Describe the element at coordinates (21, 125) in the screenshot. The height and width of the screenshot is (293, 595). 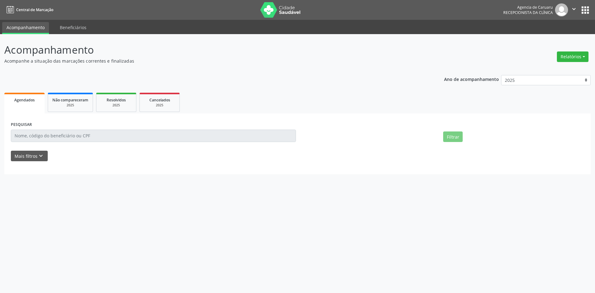
I see `label: PESQUISAR` at that location.